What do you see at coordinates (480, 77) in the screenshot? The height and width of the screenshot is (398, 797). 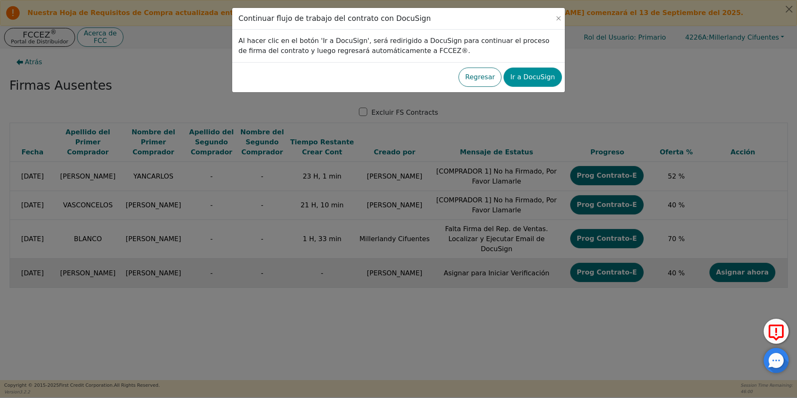 I see `button: Regresar` at bounding box center [480, 77].